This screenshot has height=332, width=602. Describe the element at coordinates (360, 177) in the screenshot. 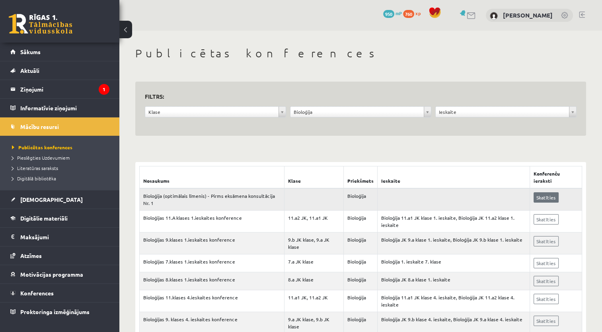

I see `th: Priekšmets` at that location.